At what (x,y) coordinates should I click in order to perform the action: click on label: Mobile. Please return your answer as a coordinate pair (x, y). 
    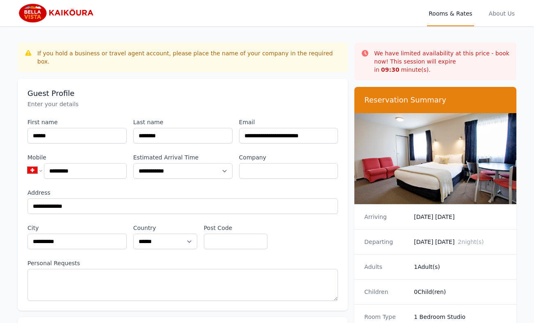
    Looking at the image, I should click on (77, 157).